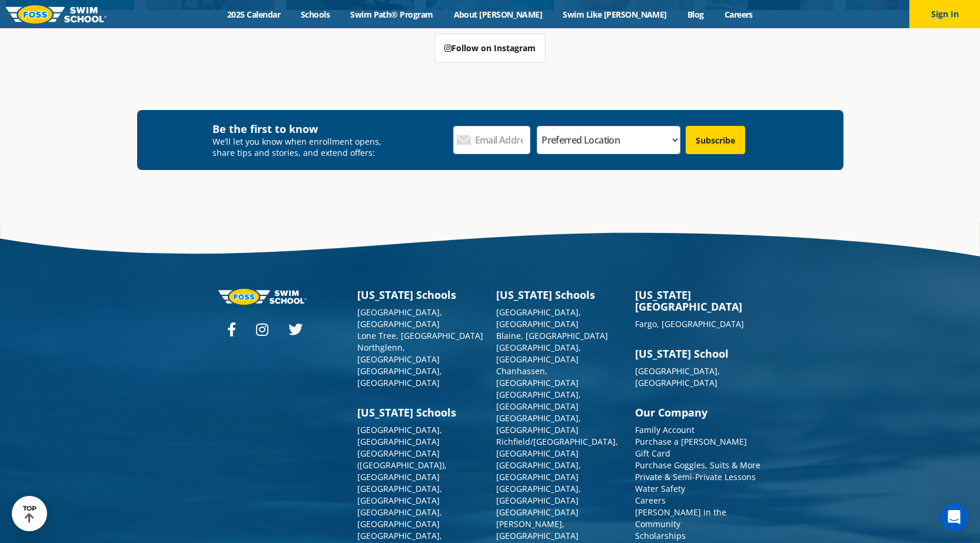  Describe the element at coordinates (695, 14) in the screenshot. I see `a: Blog` at that location.